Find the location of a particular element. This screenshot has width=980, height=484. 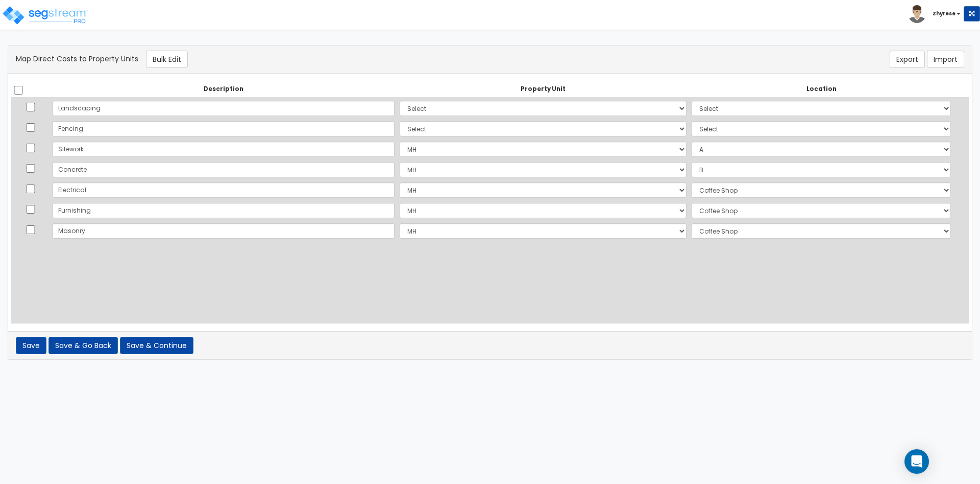

th: Property Unit is located at coordinates (544, 90).